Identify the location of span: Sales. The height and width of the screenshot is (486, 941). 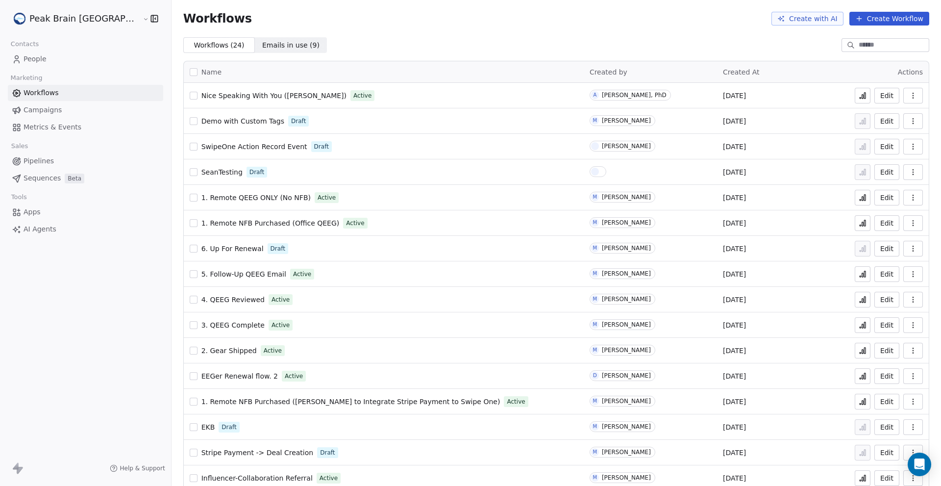
(20, 146).